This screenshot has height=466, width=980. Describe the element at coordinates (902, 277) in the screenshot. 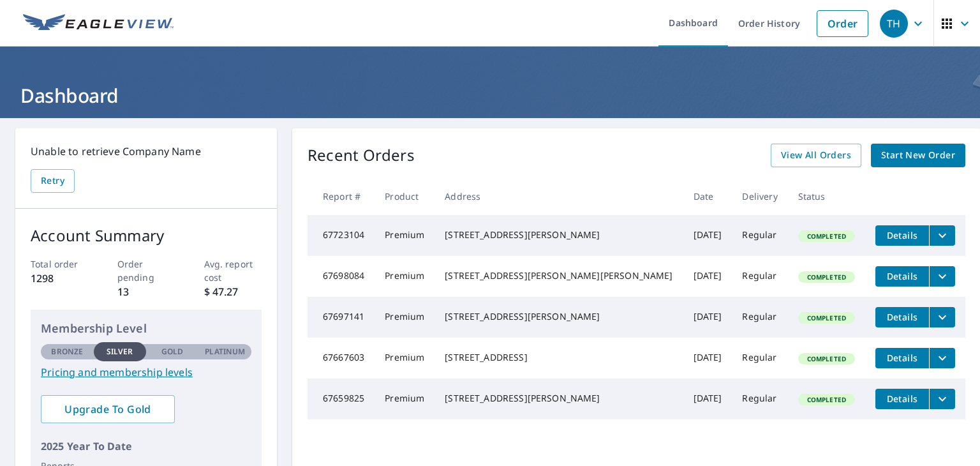

I see `button: detailsBtn-67698084` at that location.